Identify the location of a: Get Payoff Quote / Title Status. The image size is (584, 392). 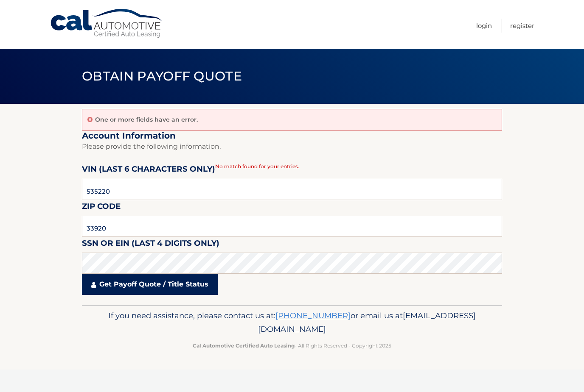
(150, 285).